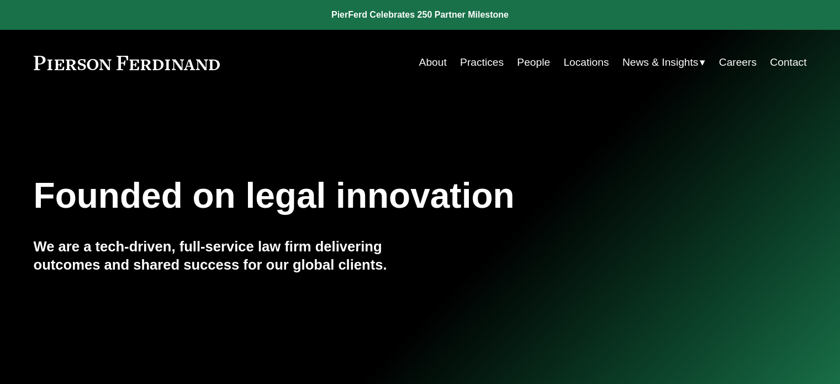 Image resolution: width=840 pixels, height=384 pixels. Describe the element at coordinates (356, 195) in the screenshot. I see `h1: Founded on legal innovation` at that location.